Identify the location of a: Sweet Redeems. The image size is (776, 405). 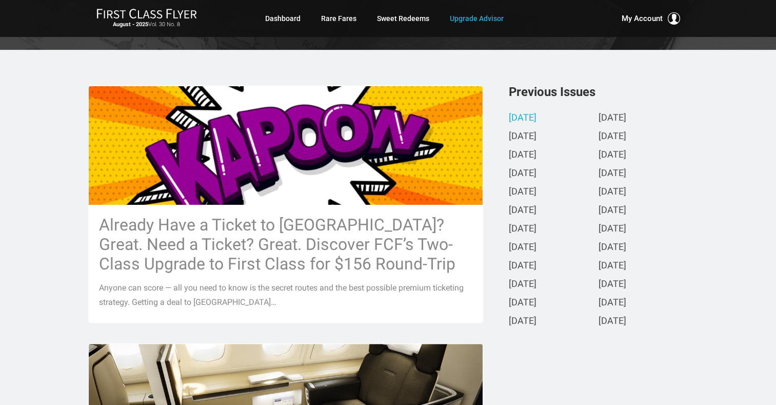
(403, 18).